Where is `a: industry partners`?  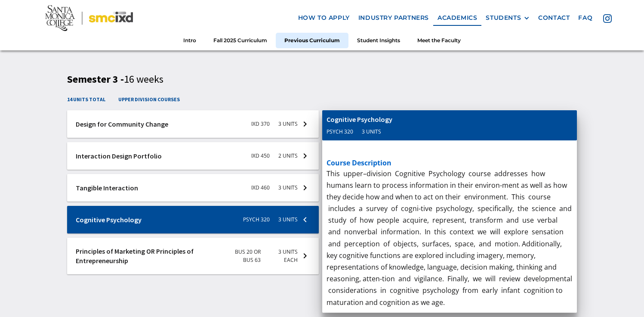 a: industry partners is located at coordinates (393, 18).